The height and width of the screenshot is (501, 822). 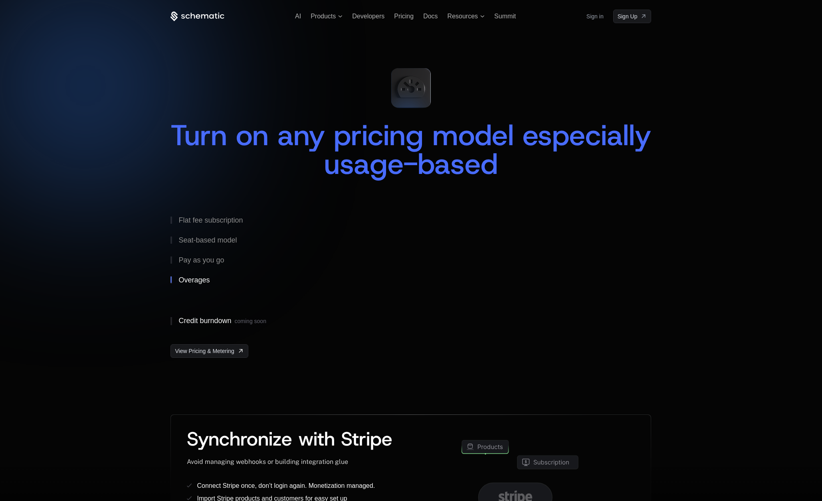 What do you see at coordinates (267, 462) in the screenshot?
I see `span: Avoid managing webhooks or building integration glue` at bounding box center [267, 462].